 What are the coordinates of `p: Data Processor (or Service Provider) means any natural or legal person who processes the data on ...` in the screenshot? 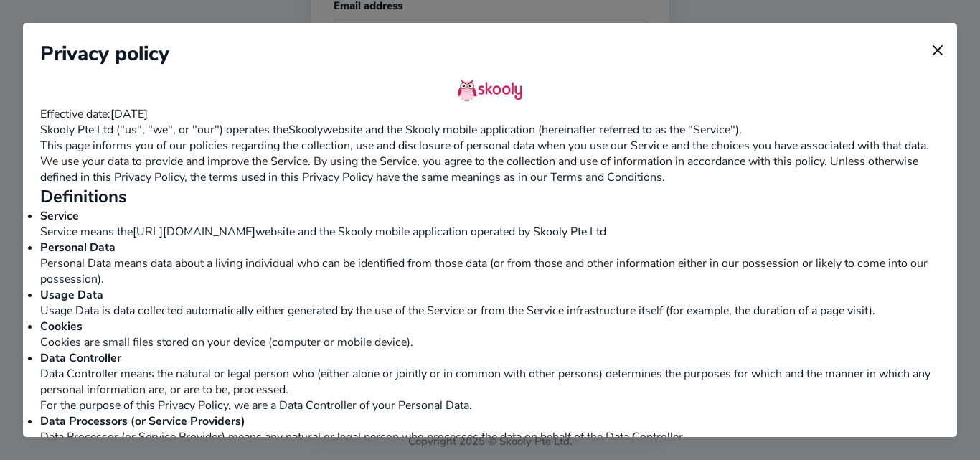 It's located at (490, 437).